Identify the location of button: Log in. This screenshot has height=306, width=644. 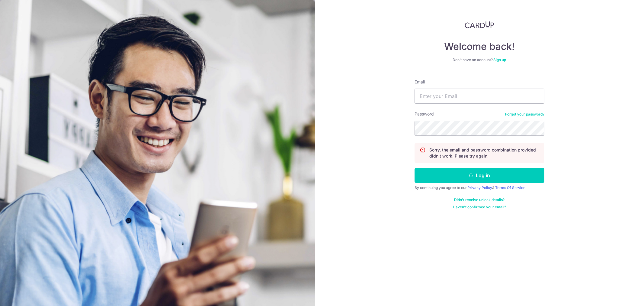
(480, 175).